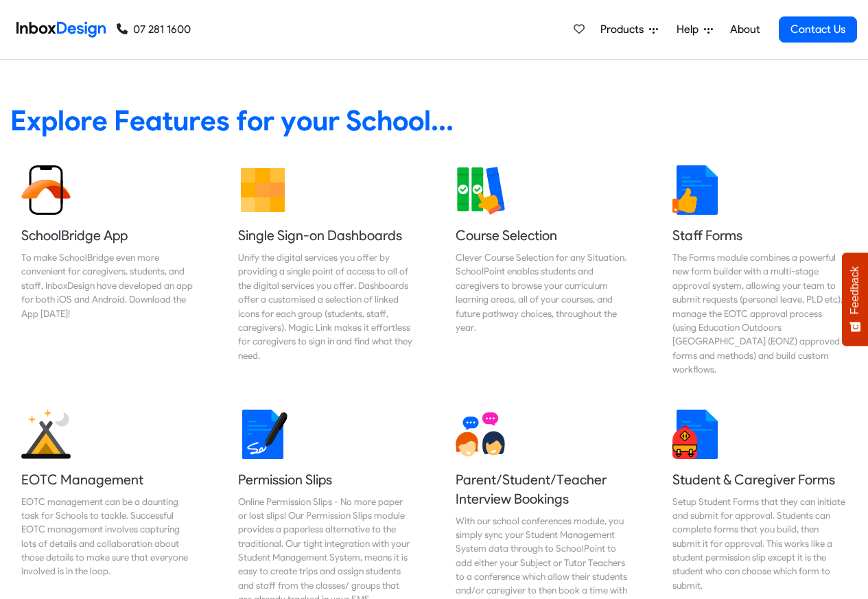  What do you see at coordinates (263, 434) in the screenshot?
I see `img: 2022_01_18_icon_signature.svg` at bounding box center [263, 434].